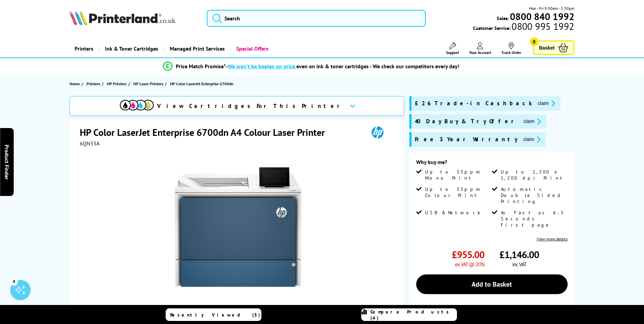 This screenshot has width=644, height=324. What do you see at coordinates (117, 83) in the screenshot?
I see `span: HP Printers` at bounding box center [117, 83].